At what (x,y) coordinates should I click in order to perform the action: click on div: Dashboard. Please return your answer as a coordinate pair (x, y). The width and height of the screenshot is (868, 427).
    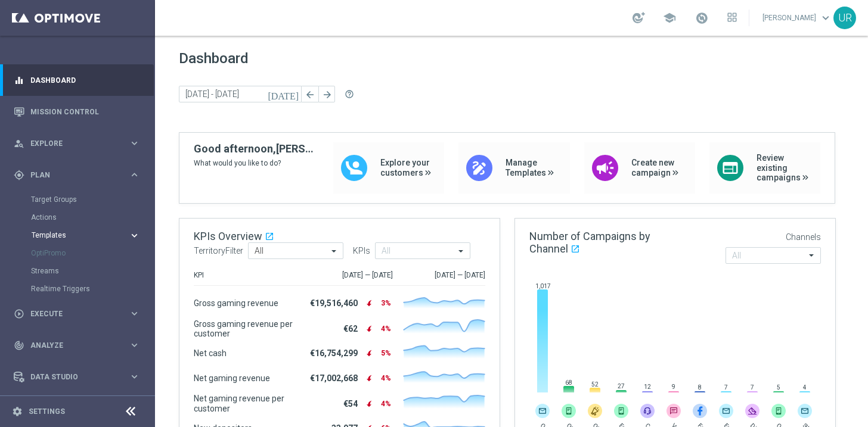
    Looking at the image, I should click on (77, 80).